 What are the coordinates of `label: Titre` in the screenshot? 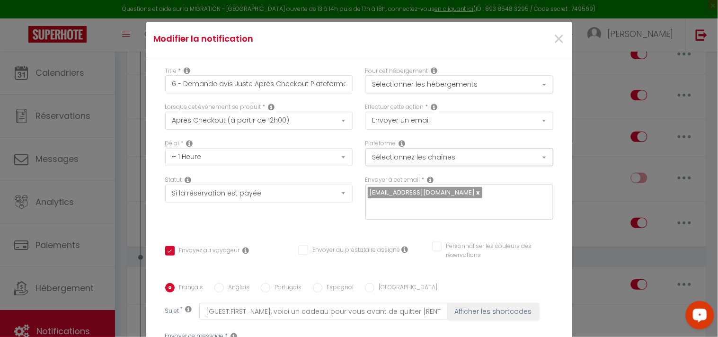 It's located at (171, 71).